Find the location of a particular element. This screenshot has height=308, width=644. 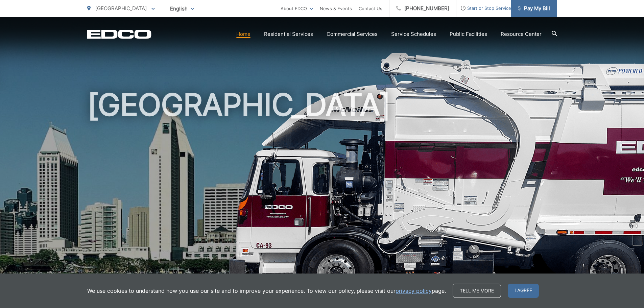

a: About EDCO is located at coordinates (297, 8).